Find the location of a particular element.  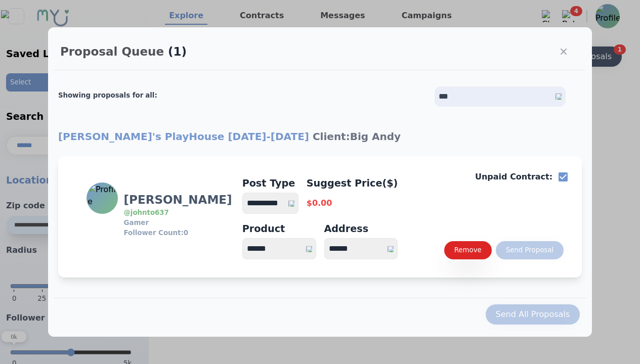

p: Unpaid Contract: is located at coordinates (513, 177).